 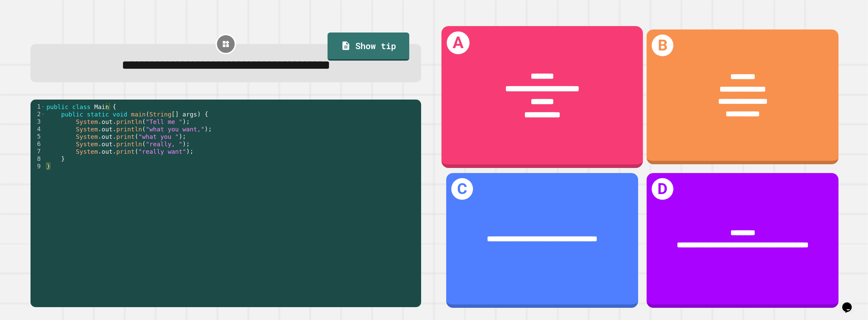 I want to click on h1: C, so click(x=462, y=189).